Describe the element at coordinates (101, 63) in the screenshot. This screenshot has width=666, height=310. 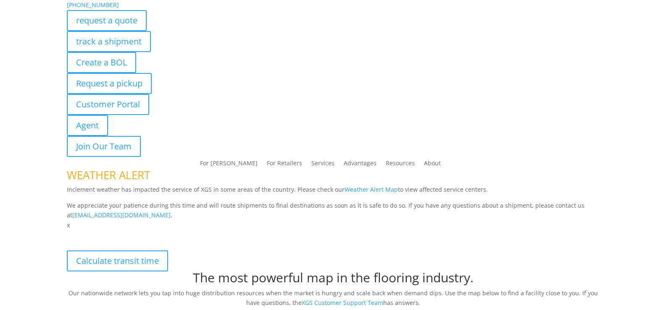
I see `a: Create a BOL` at that location.